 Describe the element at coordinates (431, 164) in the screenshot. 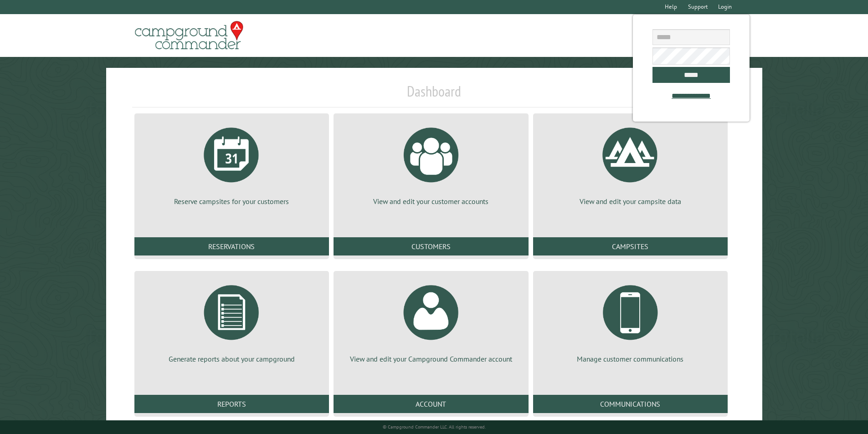

I see `a: View and edit your customer accounts` at that location.